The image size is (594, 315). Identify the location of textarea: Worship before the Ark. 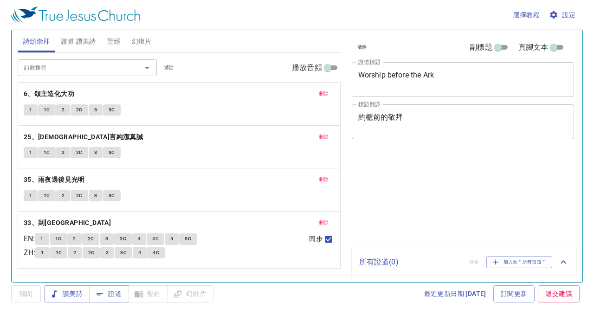
(463, 79).